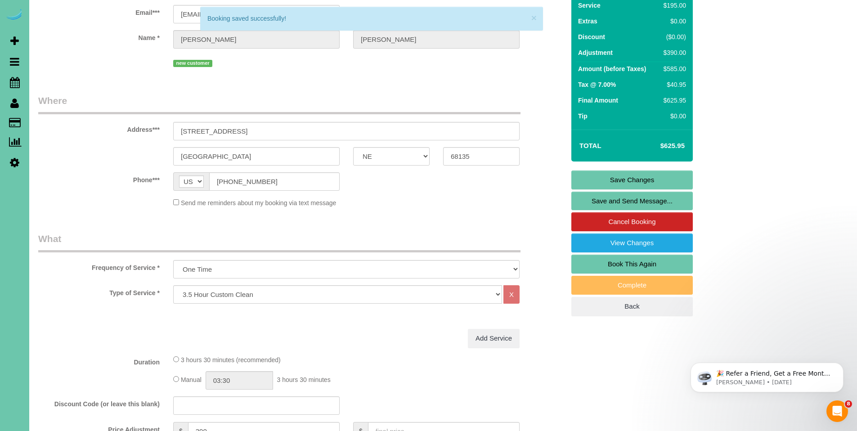 This screenshot has width=857, height=431. I want to click on div: ($0.00), so click(673, 37).